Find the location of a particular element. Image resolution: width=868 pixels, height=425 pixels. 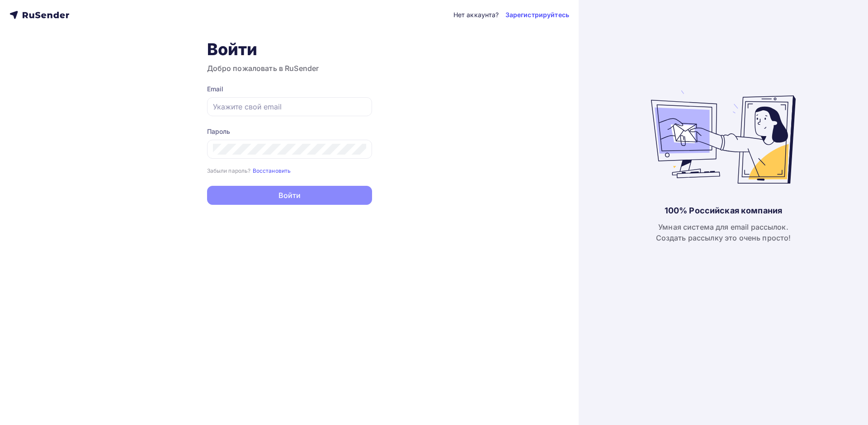

small: Забыли пароль? is located at coordinates (229, 171).